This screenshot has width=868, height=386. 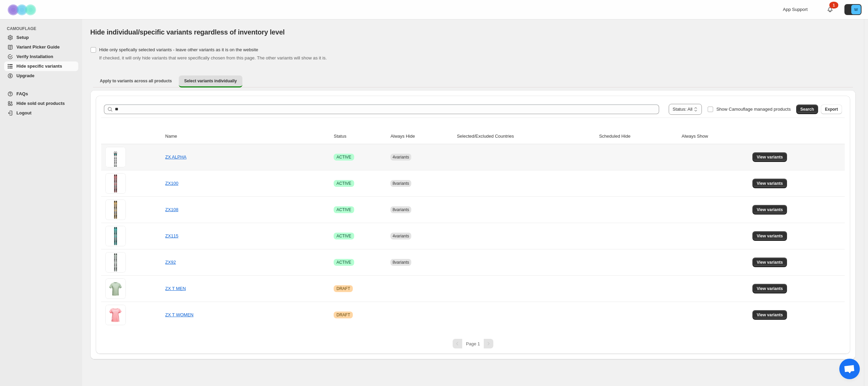 I want to click on span: Hide specific variants, so click(x=39, y=66).